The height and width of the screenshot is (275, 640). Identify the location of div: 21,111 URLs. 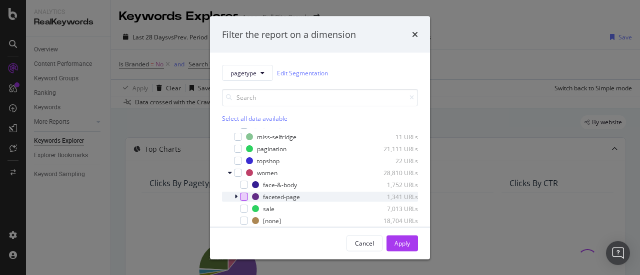
(393, 148).